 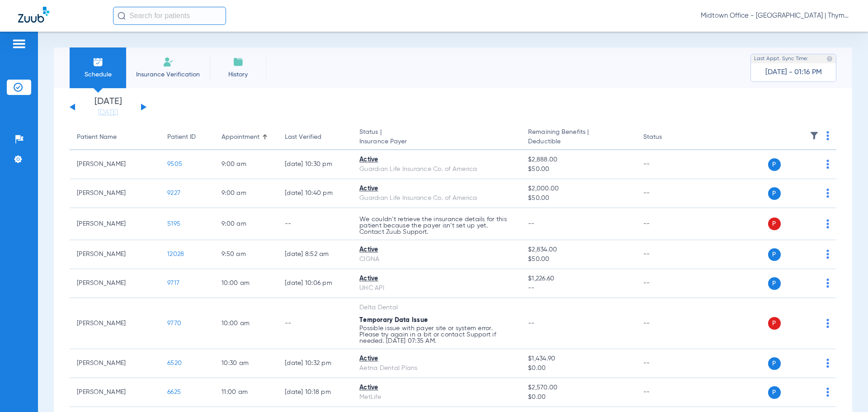 What do you see at coordinates (436, 259) in the screenshot?
I see `div: CIGNA` at bounding box center [436, 259].